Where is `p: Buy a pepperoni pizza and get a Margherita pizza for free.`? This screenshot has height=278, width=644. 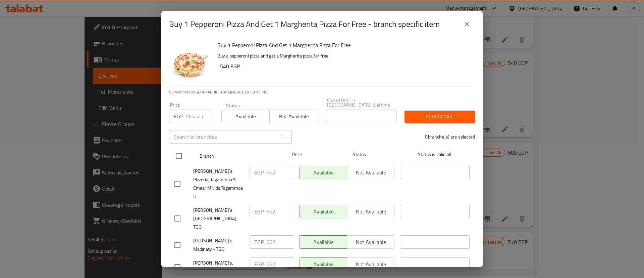 p: Buy a pepperoni pizza and get a Margherita pizza for free. is located at coordinates (344, 56).